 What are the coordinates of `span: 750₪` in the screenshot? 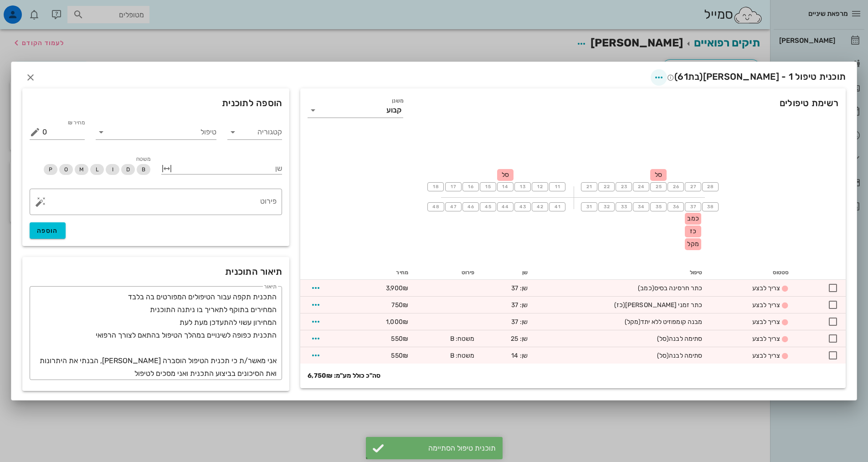 It's located at (400, 305).